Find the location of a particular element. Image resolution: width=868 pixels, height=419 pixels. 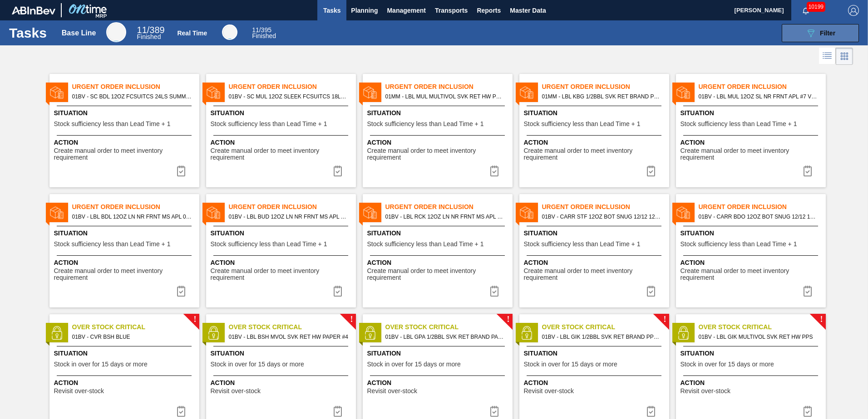

div: Complete task: 6840966 is located at coordinates (650, 171).